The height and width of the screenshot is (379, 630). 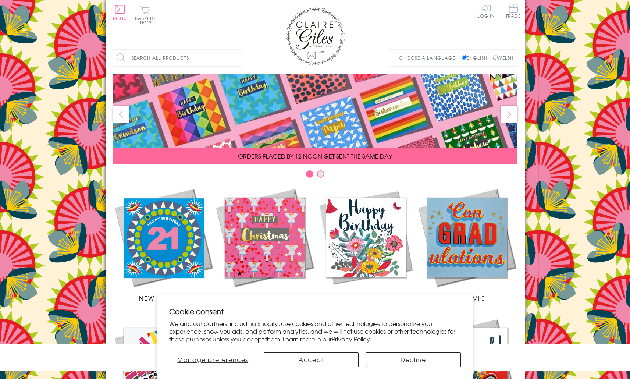 What do you see at coordinates (495, 57) in the screenshot?
I see `input: Welsh` at bounding box center [495, 57].